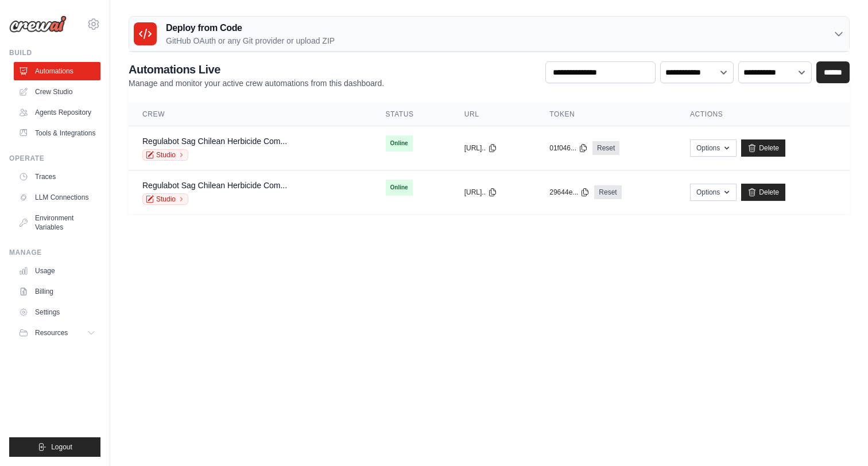 This screenshot has height=466, width=868. I want to click on p: Manage and monitor your active crew automations from this dashboard., so click(256, 83).